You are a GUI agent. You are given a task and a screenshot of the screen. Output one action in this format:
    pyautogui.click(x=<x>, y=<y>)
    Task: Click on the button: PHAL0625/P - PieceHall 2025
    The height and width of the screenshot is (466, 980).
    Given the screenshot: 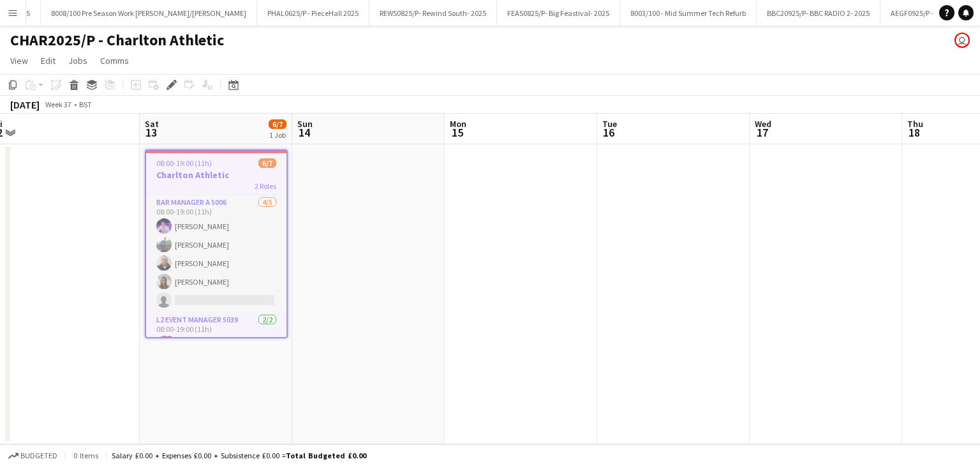 What is the action you would take?
    pyautogui.click(x=314, y=13)
    